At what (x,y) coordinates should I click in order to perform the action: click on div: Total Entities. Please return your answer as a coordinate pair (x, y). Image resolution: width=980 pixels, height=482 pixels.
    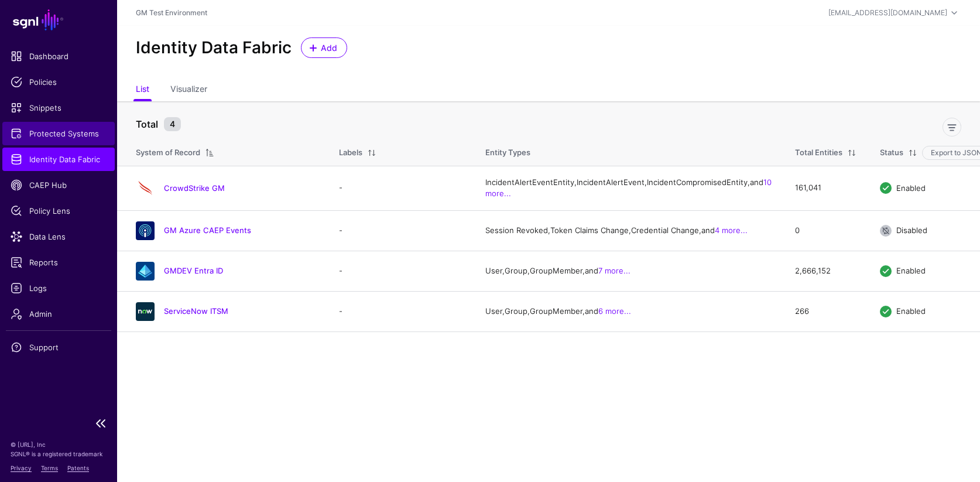
    Looking at the image, I should click on (818, 153).